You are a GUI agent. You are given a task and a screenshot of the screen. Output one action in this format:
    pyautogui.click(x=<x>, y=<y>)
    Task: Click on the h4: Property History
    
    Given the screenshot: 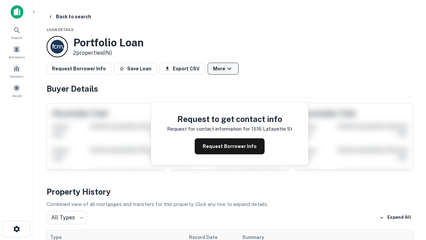 What is the action you would take?
    pyautogui.click(x=230, y=192)
    